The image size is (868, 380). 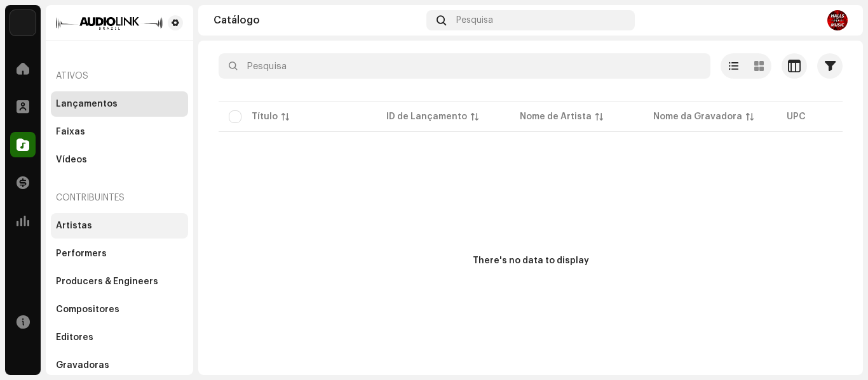 I want to click on re-m-nav-item: Vídeos, so click(x=120, y=160).